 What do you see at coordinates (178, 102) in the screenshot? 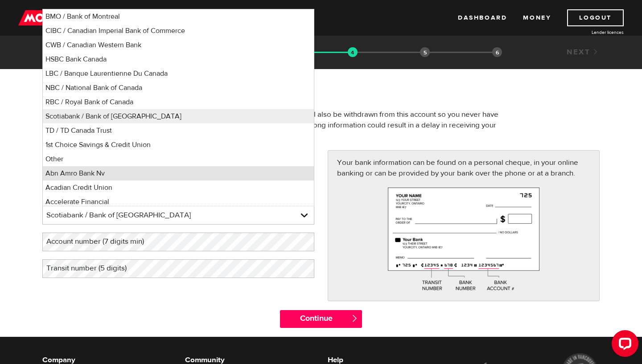
I see `li: RBC / Royal Bank of Canada` at bounding box center [178, 102].